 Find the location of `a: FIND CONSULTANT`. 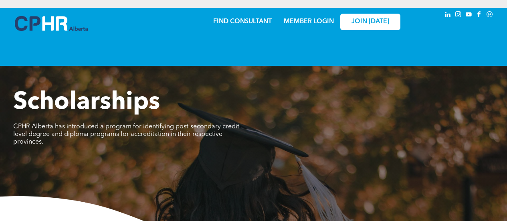

a: FIND CONSULTANT is located at coordinates (242, 22).